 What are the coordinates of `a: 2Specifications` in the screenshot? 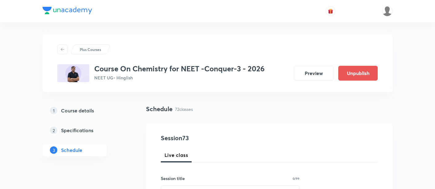 It's located at (84, 130).